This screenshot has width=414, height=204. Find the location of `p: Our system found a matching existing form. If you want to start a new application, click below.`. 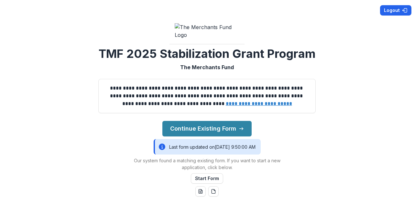

p: Our system found a matching existing form. If you want to start a new application, click below. is located at coordinates (207, 164).